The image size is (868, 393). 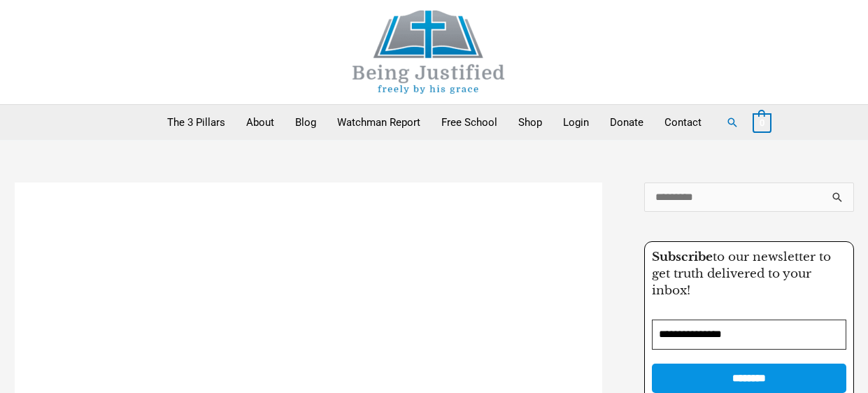 What do you see at coordinates (749, 334) in the screenshot?
I see `input: Email Address *` at bounding box center [749, 334].